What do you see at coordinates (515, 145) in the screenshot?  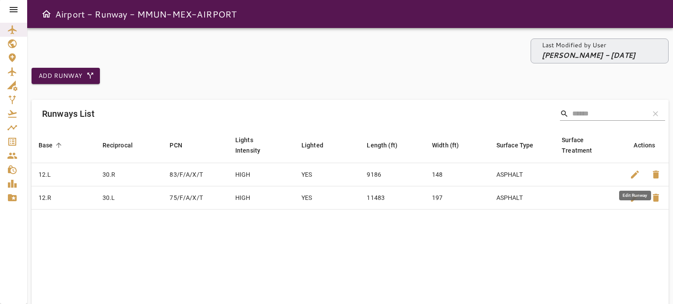 I see `div: Surface Type` at bounding box center [515, 145].